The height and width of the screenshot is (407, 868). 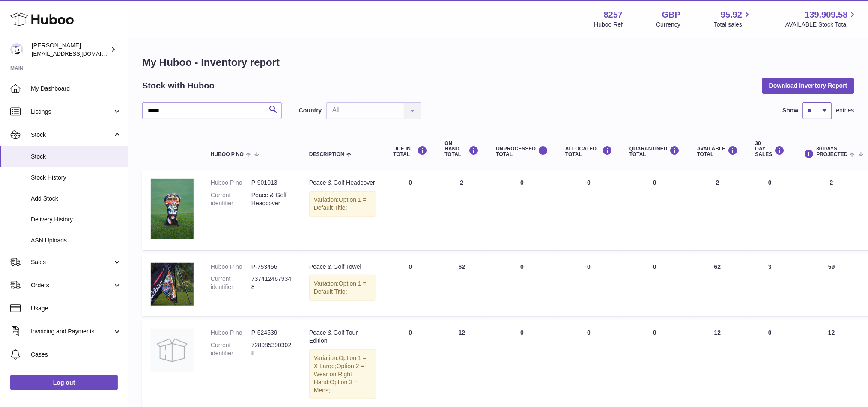 I want to click on div: UNPROCESSED Total, so click(x=522, y=152).